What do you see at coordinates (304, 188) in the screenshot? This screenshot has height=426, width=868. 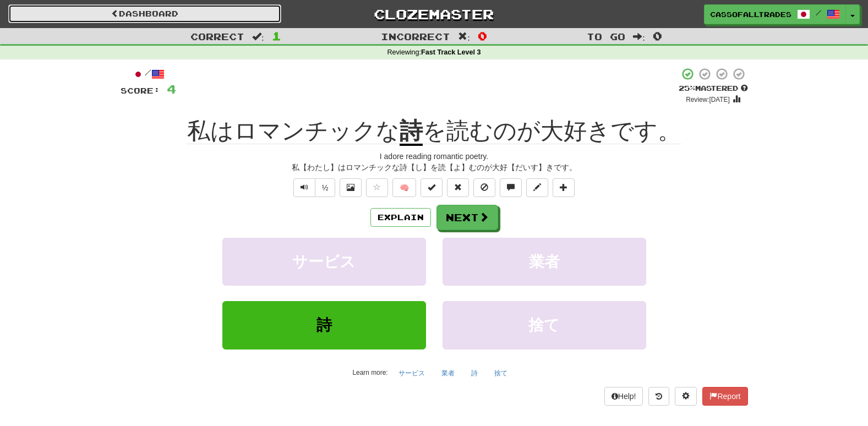 I see `button: Play sentence audio (ctl+space)` at bounding box center [304, 188].